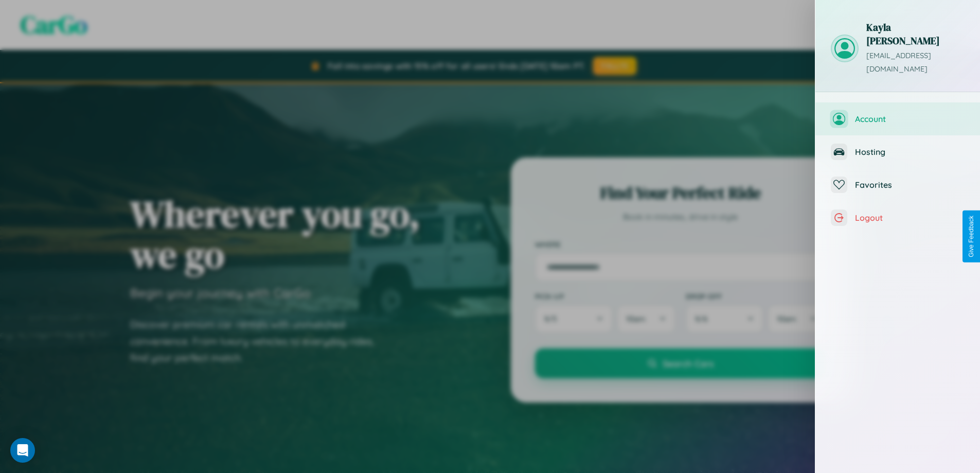  Describe the element at coordinates (910, 218) in the screenshot. I see `span: Logout` at that location.